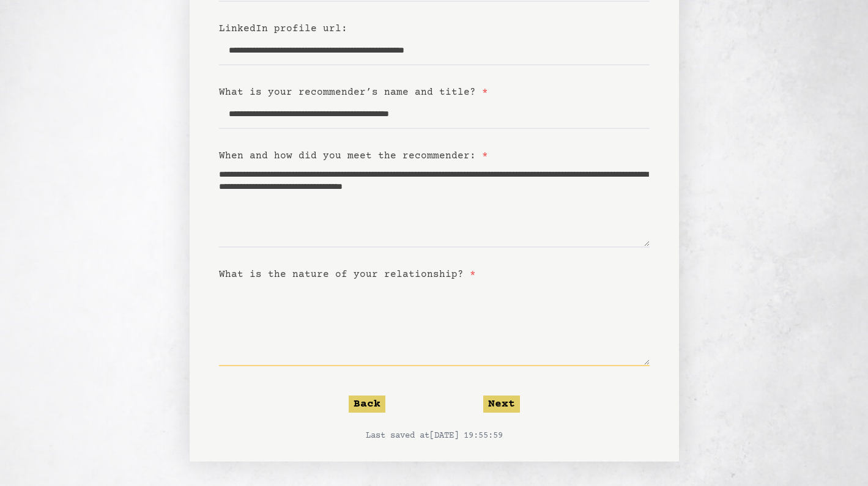 This screenshot has width=868, height=486. What do you see at coordinates (347, 275) in the screenshot?
I see `label: What is the nature of your relationship?` at bounding box center [347, 275].